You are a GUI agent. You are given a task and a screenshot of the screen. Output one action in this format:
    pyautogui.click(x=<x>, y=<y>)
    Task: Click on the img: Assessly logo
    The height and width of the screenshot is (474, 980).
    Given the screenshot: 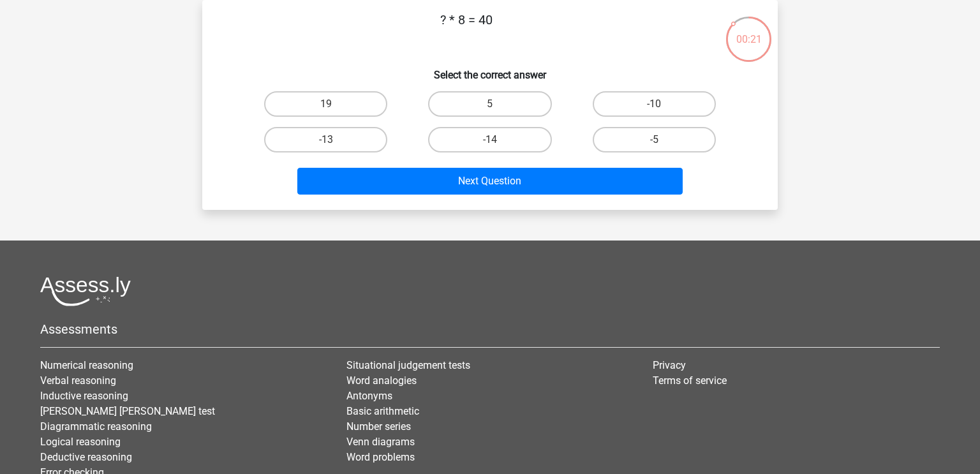 What is the action you would take?
    pyautogui.click(x=86, y=291)
    